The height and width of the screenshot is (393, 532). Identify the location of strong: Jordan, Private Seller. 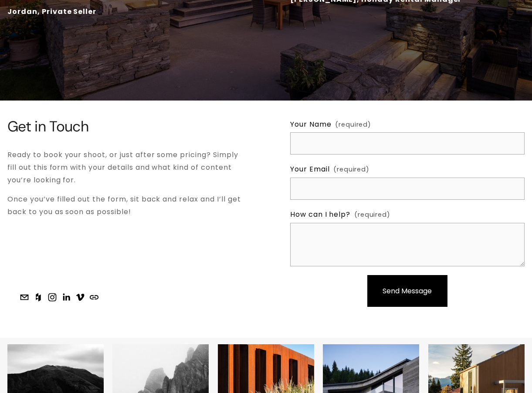
(52, 11).